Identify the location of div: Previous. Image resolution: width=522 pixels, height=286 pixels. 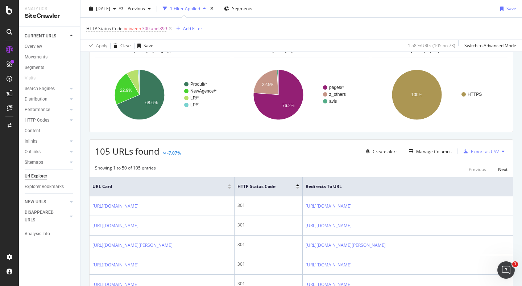
(478, 169).